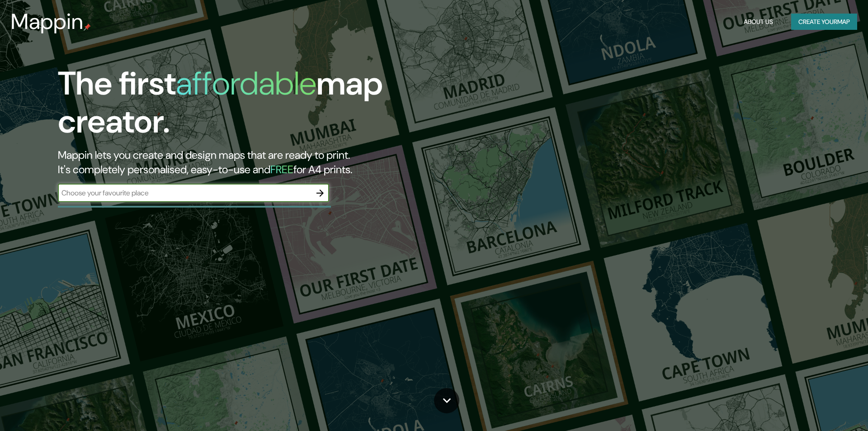 The height and width of the screenshot is (431, 868). I want to click on h3: Mappin, so click(47, 22).